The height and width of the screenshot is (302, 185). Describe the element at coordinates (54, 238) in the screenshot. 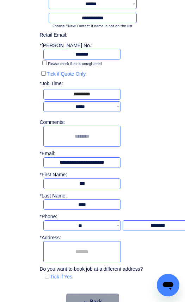

I see `div: *Address:` at that location.